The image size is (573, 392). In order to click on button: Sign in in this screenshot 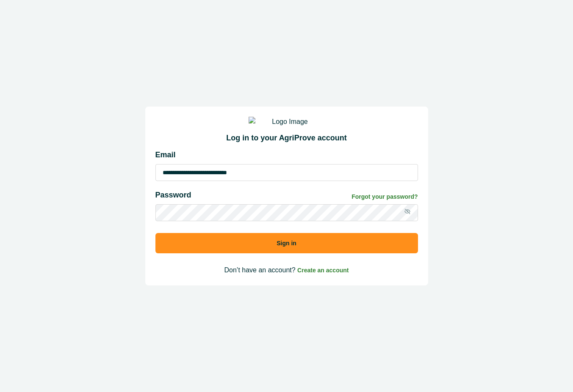, I will do `click(287, 243)`.